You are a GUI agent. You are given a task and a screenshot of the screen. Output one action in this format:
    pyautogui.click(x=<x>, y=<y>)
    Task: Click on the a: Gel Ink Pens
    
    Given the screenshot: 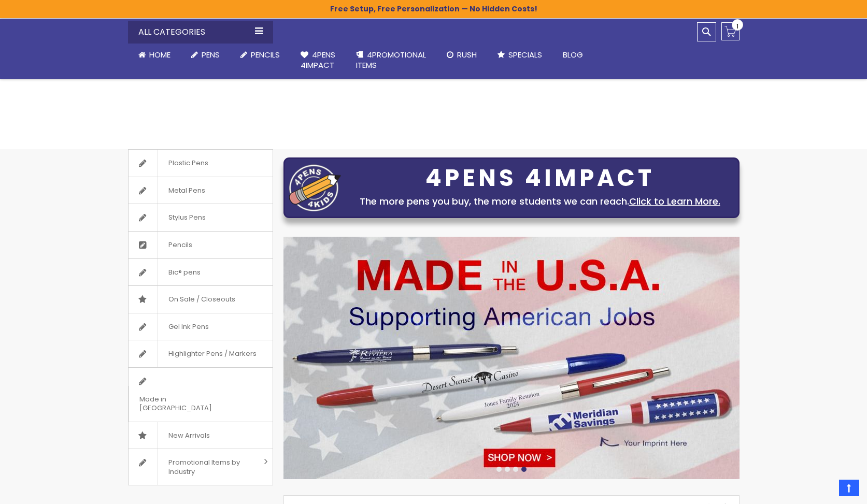 What is the action you would take?
    pyautogui.click(x=200, y=327)
    